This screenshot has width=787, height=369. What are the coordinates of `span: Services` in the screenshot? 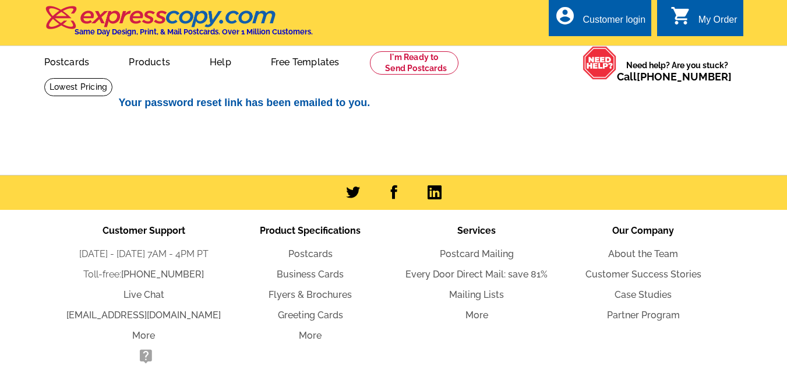 It's located at (476, 230).